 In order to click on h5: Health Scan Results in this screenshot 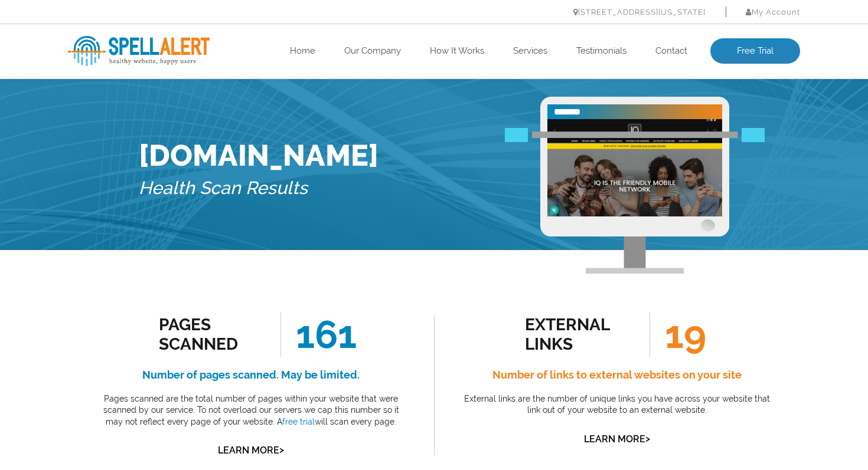, I will do `click(258, 188)`.